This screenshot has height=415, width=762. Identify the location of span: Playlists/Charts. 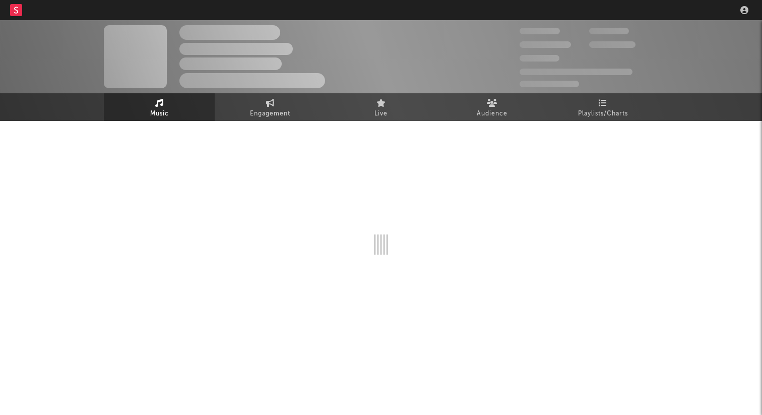
(603, 114).